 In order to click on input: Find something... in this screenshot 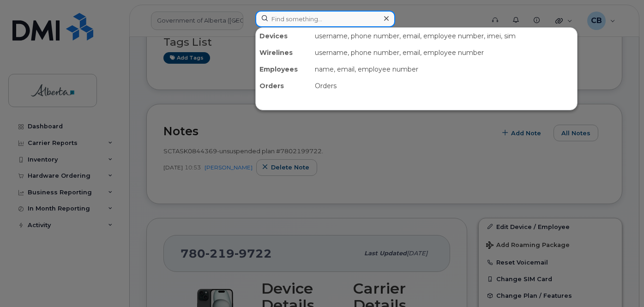, I will do `click(325, 19)`.